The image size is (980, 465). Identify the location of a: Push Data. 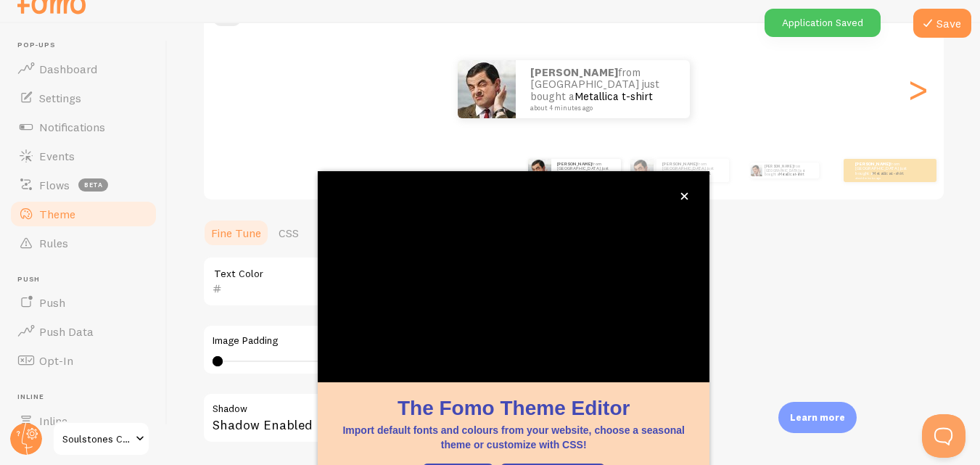
(83, 332).